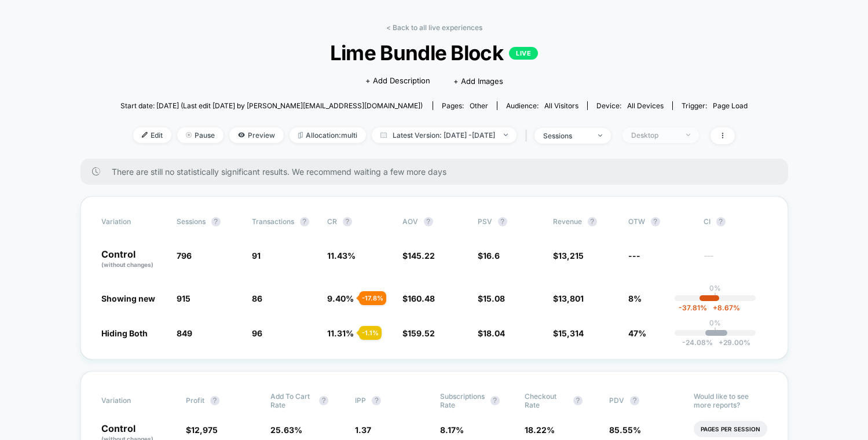 This screenshot has height=440, width=868. I want to click on div: Trigger:, so click(714, 105).